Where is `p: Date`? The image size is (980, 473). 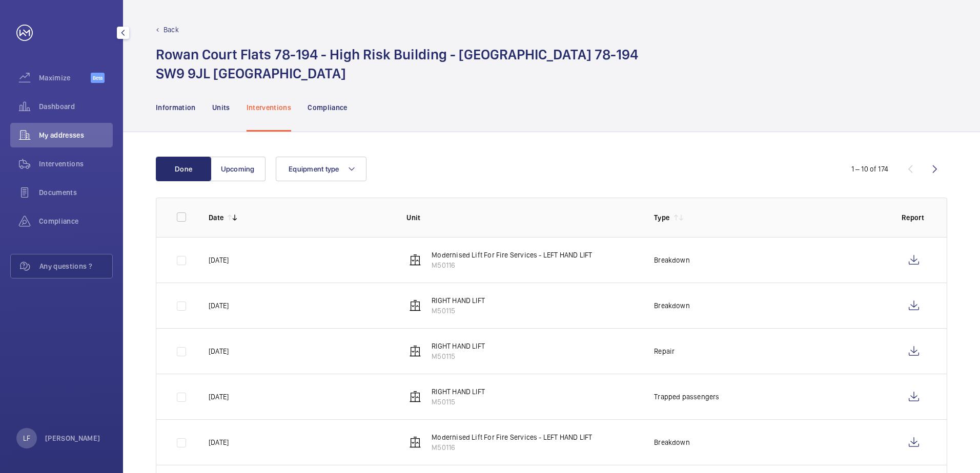 p: Date is located at coordinates (216, 217).